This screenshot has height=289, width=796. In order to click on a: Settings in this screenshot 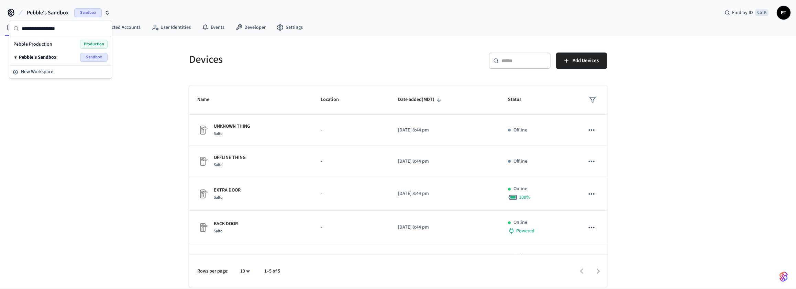, I will do `click(290, 28)`.